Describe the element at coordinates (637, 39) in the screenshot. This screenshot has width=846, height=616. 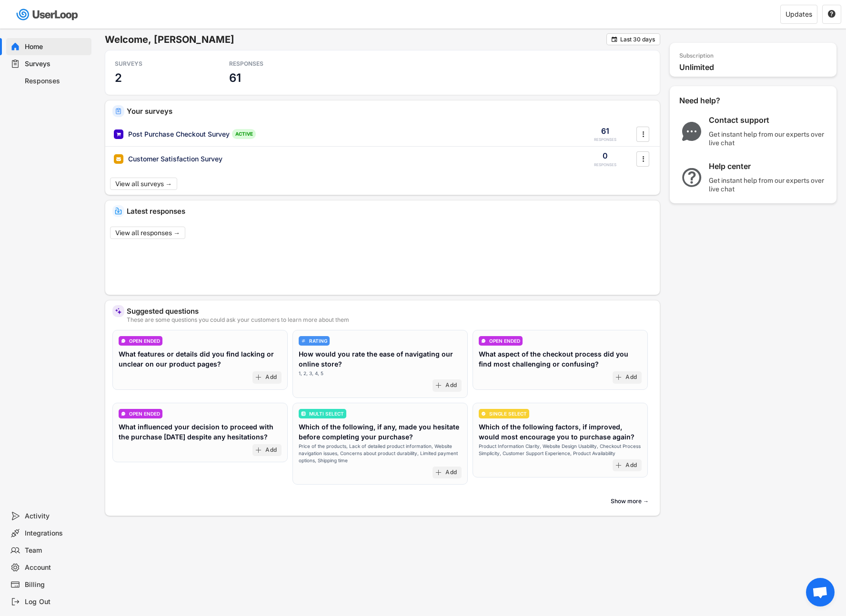
I see `div: Last 30 days` at that location.